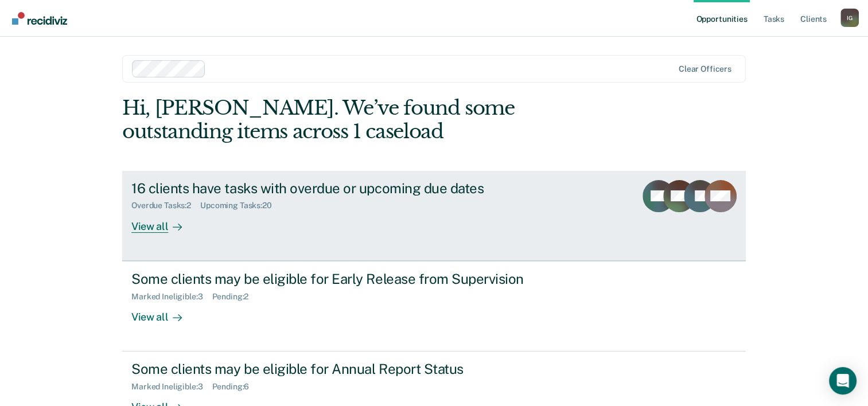 The width and height of the screenshot is (868, 406). Describe the element at coordinates (235, 297) in the screenshot. I see `div: Pending : 2` at that location.